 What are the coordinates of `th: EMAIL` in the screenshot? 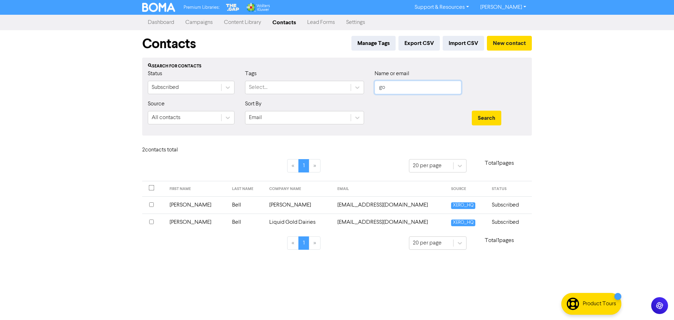 It's located at (390, 189).